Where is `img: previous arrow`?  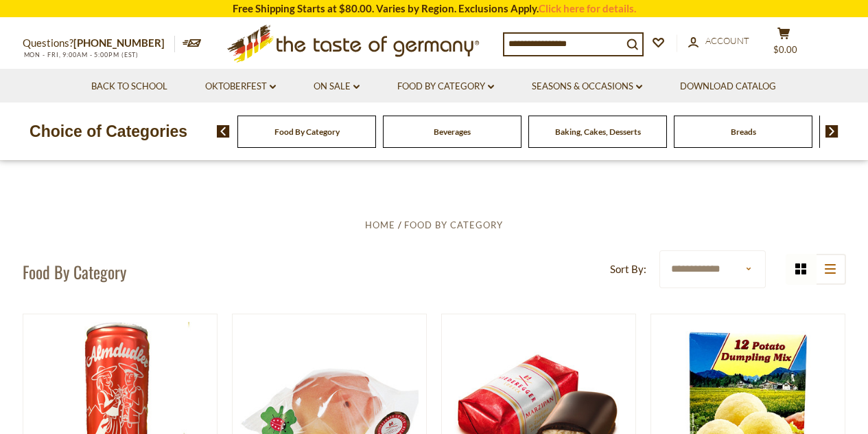 img: previous arrow is located at coordinates (223, 131).